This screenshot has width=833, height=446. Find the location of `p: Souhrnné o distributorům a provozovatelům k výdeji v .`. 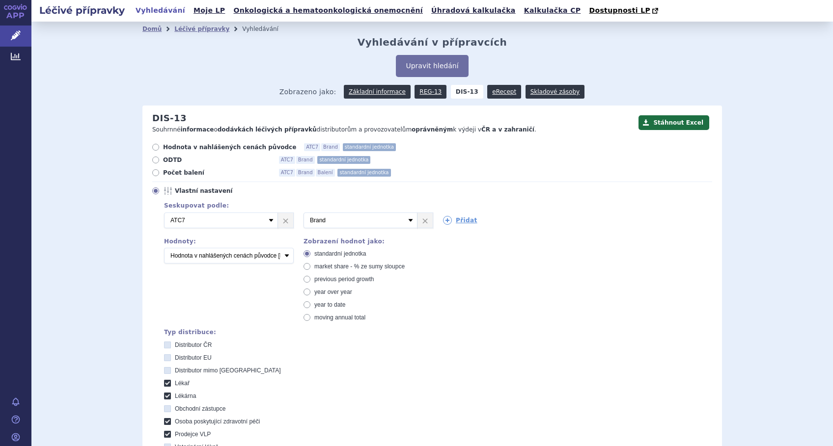

p: Souhrnné o distributorům a provozovatelům k výdeji v . is located at coordinates (393, 130).